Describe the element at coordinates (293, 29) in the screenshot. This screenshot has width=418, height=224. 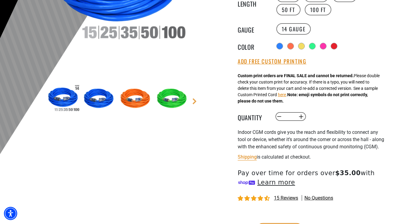
I see `label: 14 Gauge` at that location.